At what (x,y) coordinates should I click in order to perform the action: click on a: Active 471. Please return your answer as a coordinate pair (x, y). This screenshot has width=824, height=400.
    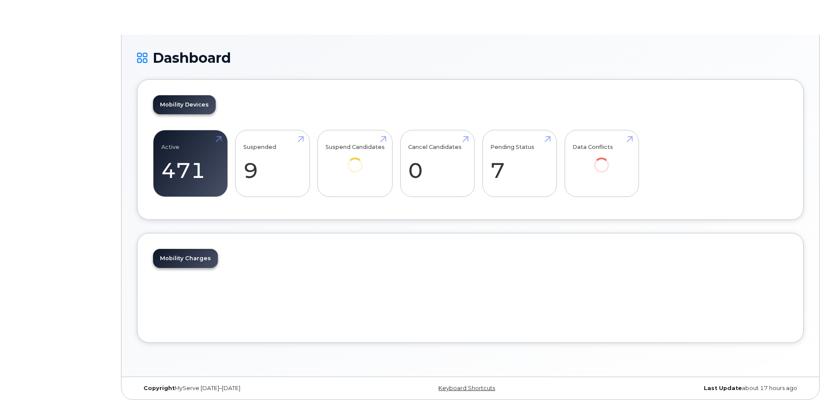
    Looking at the image, I should click on (190, 163).